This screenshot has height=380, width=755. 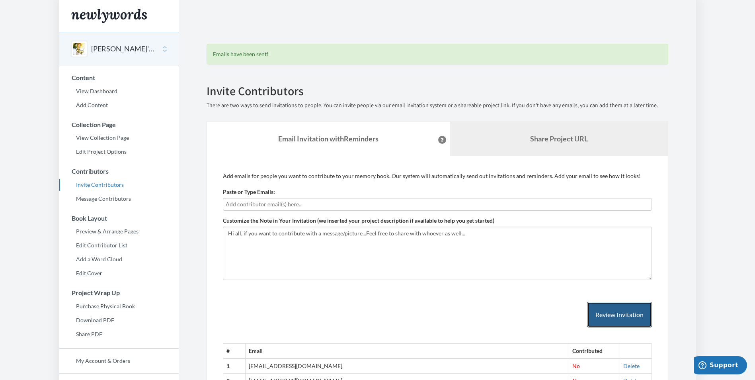 What do you see at coordinates (407, 351) in the screenshot?
I see `th: Email` at bounding box center [407, 351].